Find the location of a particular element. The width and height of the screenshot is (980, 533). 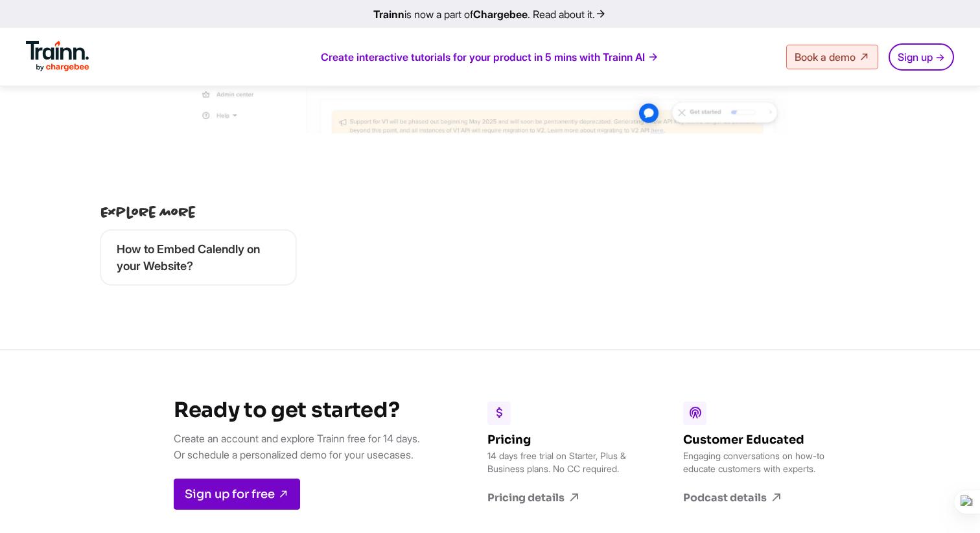

p: Create an account and explore Trainn free for 14 days. Or schedule a personalized demo for your u... is located at coordinates (297, 447).